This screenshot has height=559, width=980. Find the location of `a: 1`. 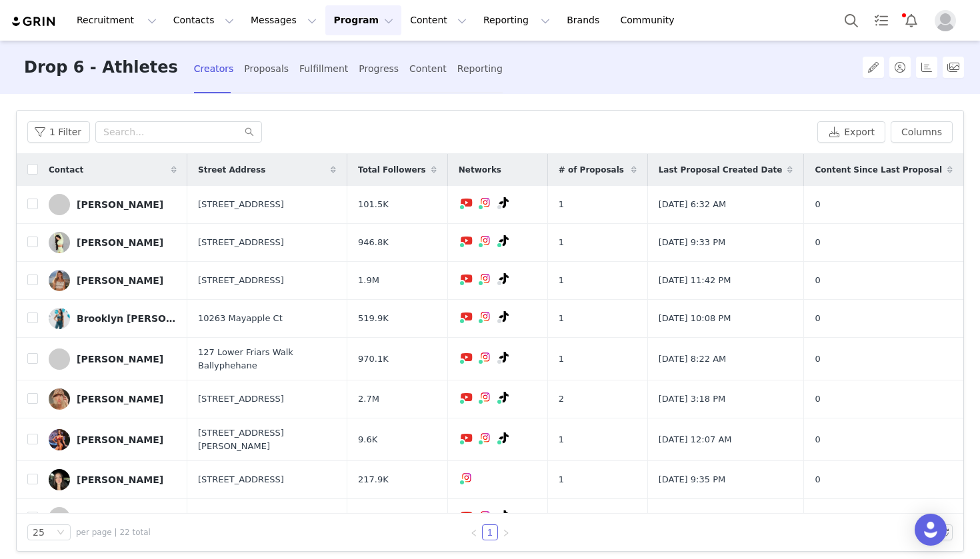

a: 1 is located at coordinates (490, 532).